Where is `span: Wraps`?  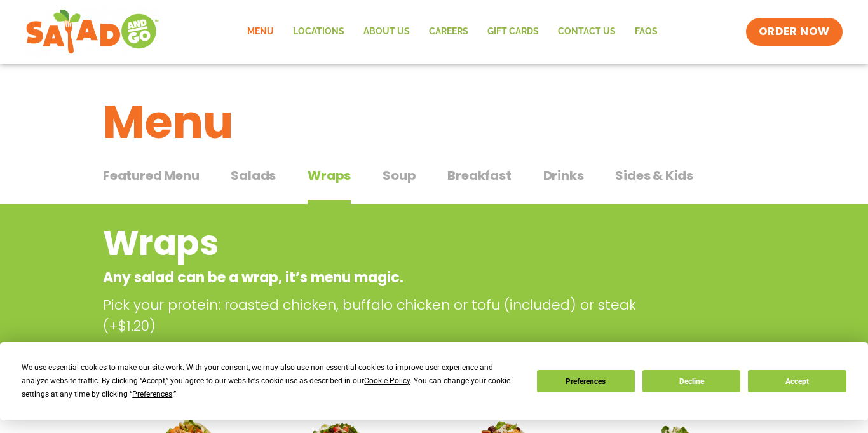
span: Wraps is located at coordinates (329, 175).